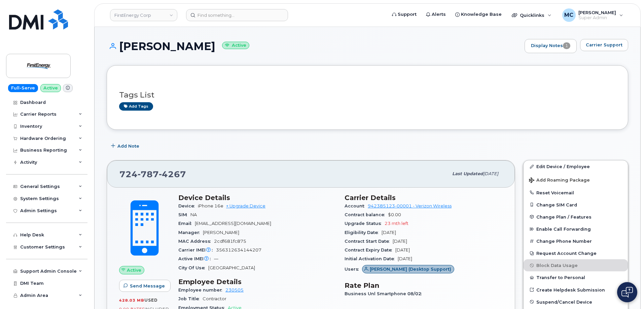 The width and height of the screenshot is (644, 309). What do you see at coordinates (151, 300) in the screenshot?
I see `span: used` at bounding box center [151, 300].